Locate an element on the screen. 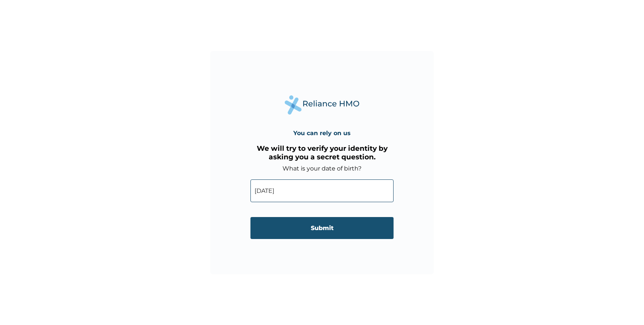 The height and width of the screenshot is (325, 644). label: What is your date of birth? is located at coordinates (322, 169).